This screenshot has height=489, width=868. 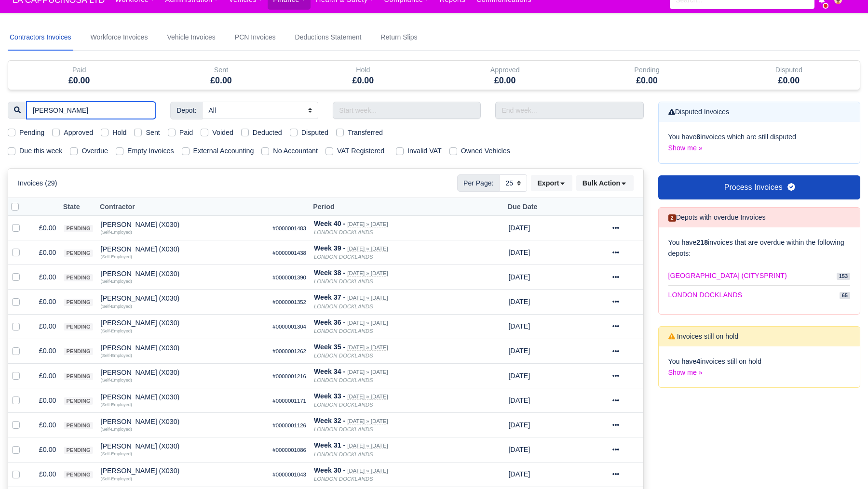 What do you see at coordinates (569, 110) in the screenshot?
I see `input: End week...` at bounding box center [569, 110].